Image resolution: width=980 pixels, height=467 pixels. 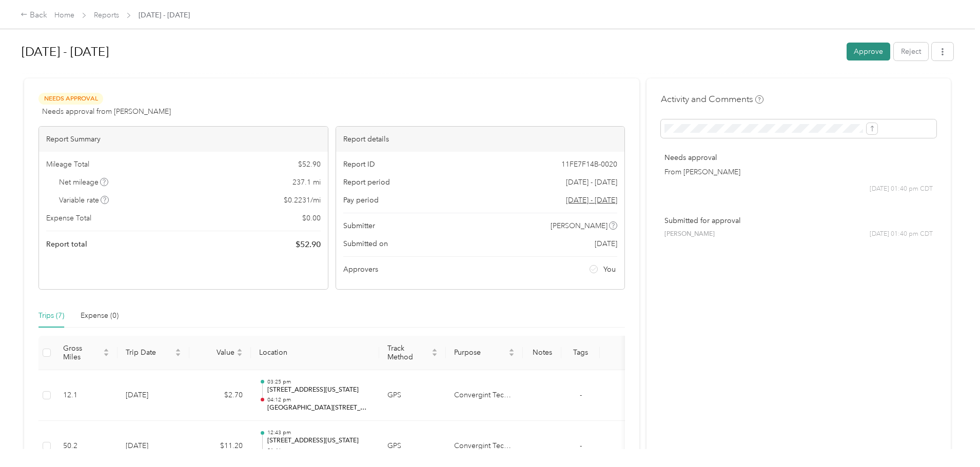 I want to click on a: Reports, so click(x=106, y=15).